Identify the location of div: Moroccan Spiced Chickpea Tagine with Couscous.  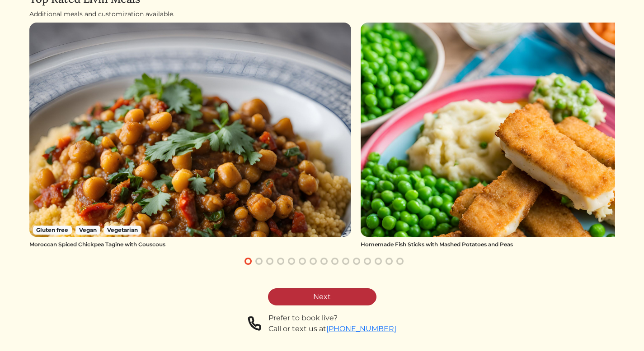
(190, 245).